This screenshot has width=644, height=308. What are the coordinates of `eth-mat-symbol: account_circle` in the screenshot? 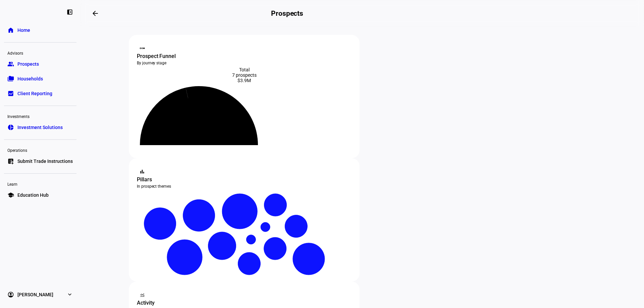 It's located at (11, 295).